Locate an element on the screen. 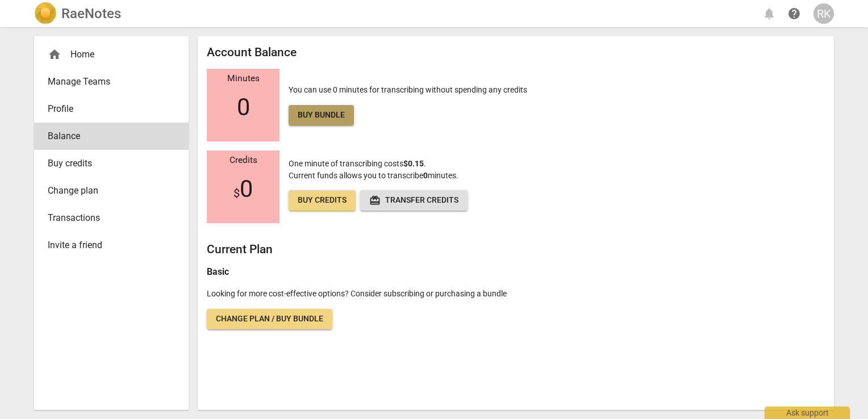 Image resolution: width=868 pixels, height=419 pixels. p: You can use 0 minutes for transcribing without spending any credits is located at coordinates (408, 105).